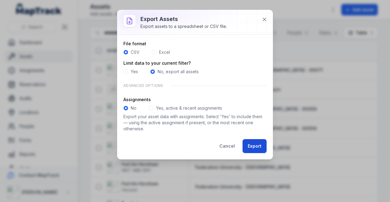  Describe the element at coordinates (134, 72) in the screenshot. I see `label: Yes` at that location.